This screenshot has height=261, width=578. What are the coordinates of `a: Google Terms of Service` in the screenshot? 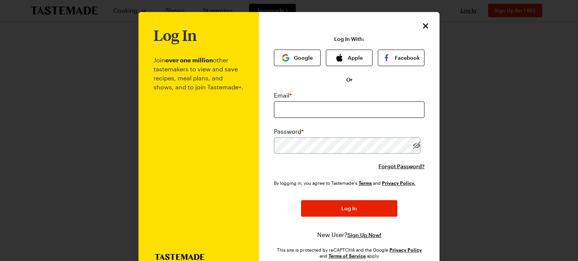 It's located at (347, 256).